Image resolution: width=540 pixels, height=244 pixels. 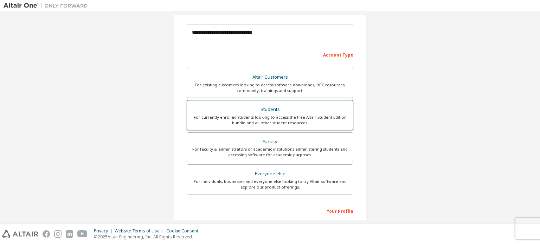 I want to click on div: Altair Customers, so click(x=270, y=77).